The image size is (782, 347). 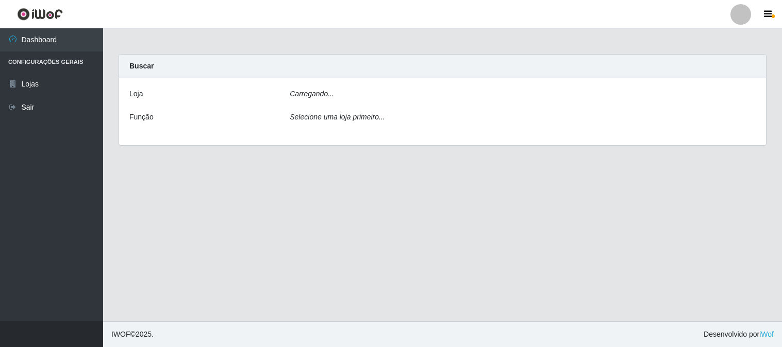 What do you see at coordinates (136, 94) in the screenshot?
I see `label: Loja` at bounding box center [136, 94].